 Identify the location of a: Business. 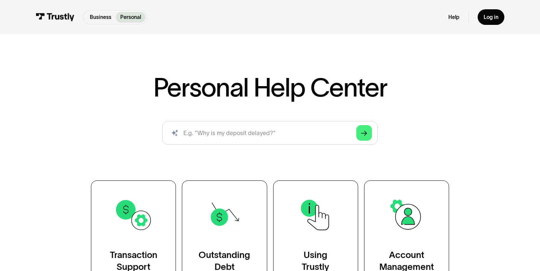
(100, 17).